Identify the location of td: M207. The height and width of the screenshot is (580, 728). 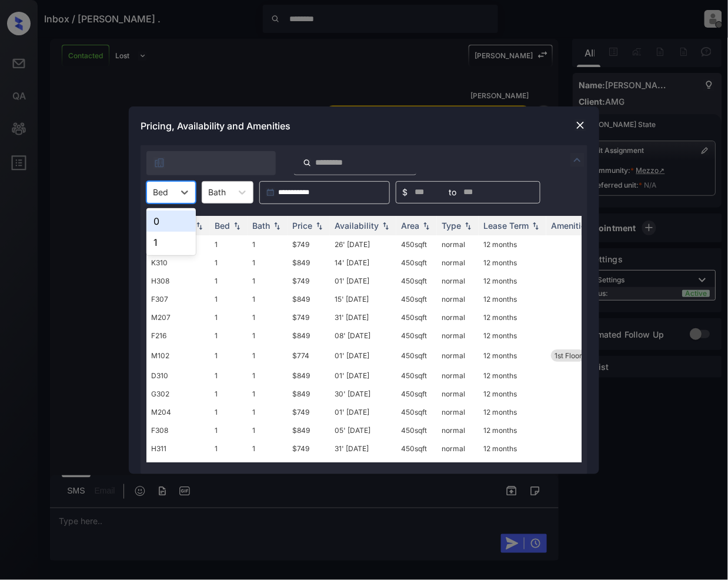
(179, 317).